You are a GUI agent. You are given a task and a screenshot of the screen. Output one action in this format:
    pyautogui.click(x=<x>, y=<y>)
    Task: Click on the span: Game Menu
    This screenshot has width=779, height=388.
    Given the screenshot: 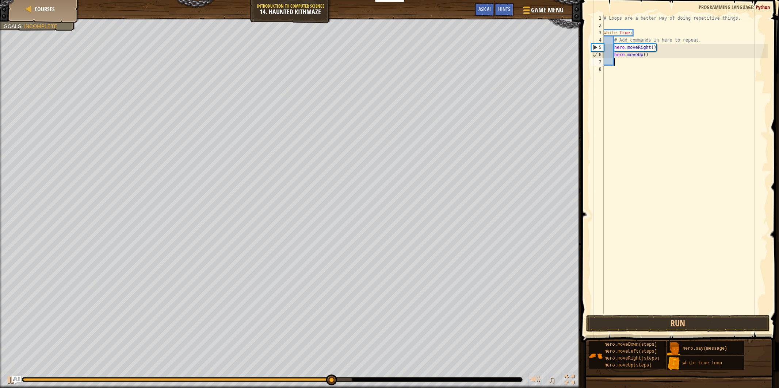 What is the action you would take?
    pyautogui.click(x=547, y=10)
    